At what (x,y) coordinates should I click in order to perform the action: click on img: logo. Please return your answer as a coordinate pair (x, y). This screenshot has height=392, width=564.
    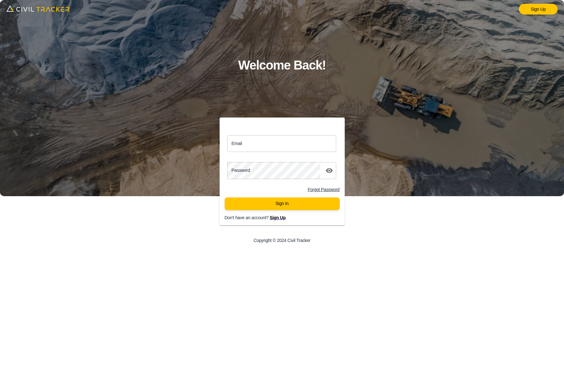
    Looking at the image, I should click on (38, 9).